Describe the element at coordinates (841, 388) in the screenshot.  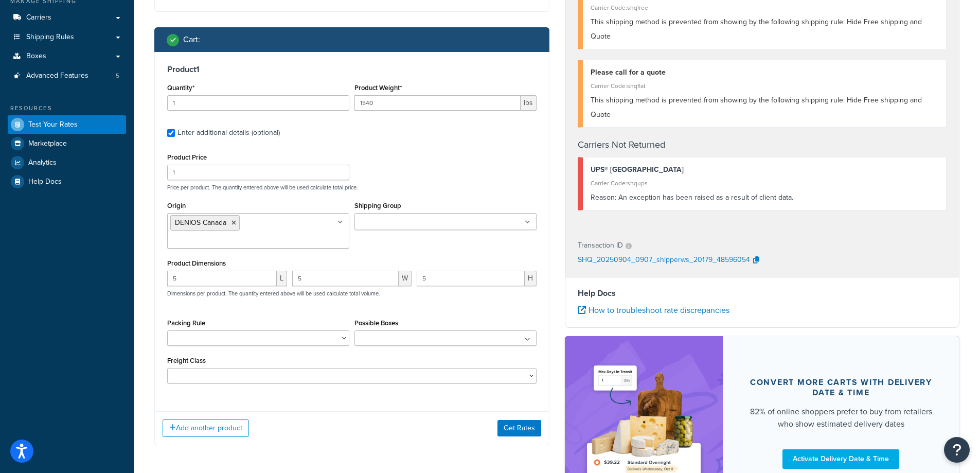
I see `div: Convert more carts with delivery date & time` at that location.